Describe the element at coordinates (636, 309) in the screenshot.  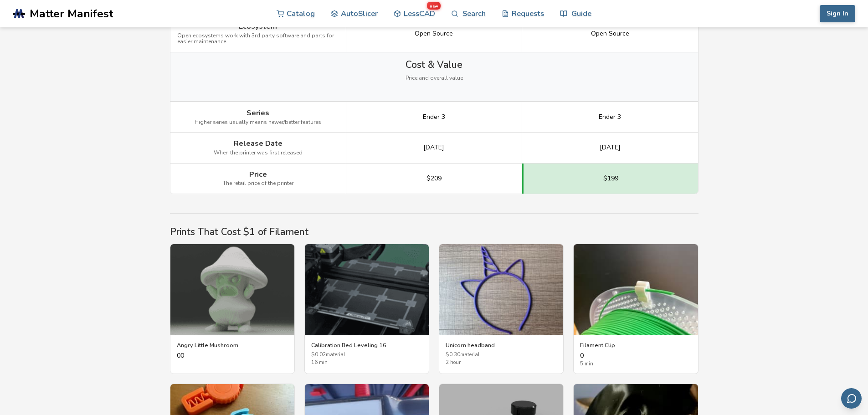
I see `a: Filament ClipFilament Clip05 min` at that location.